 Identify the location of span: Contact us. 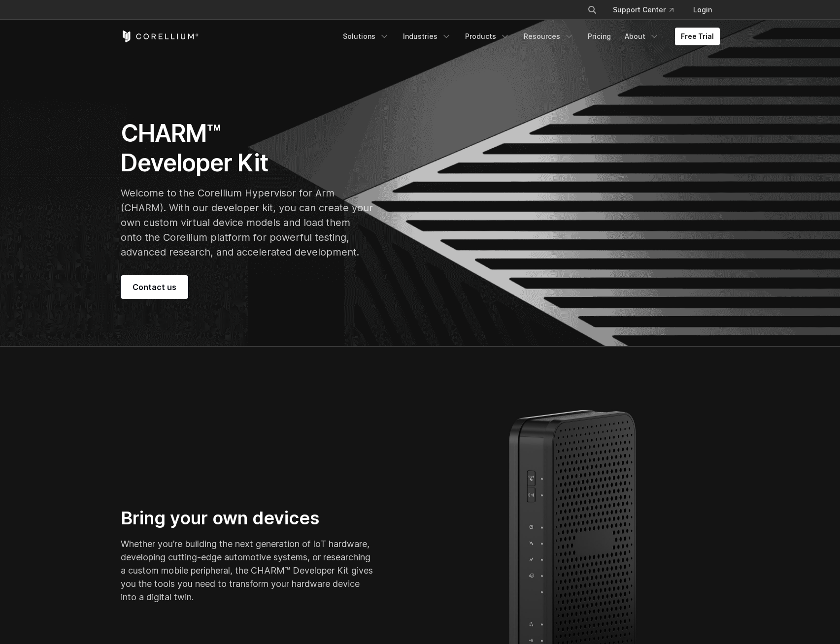
(154, 287).